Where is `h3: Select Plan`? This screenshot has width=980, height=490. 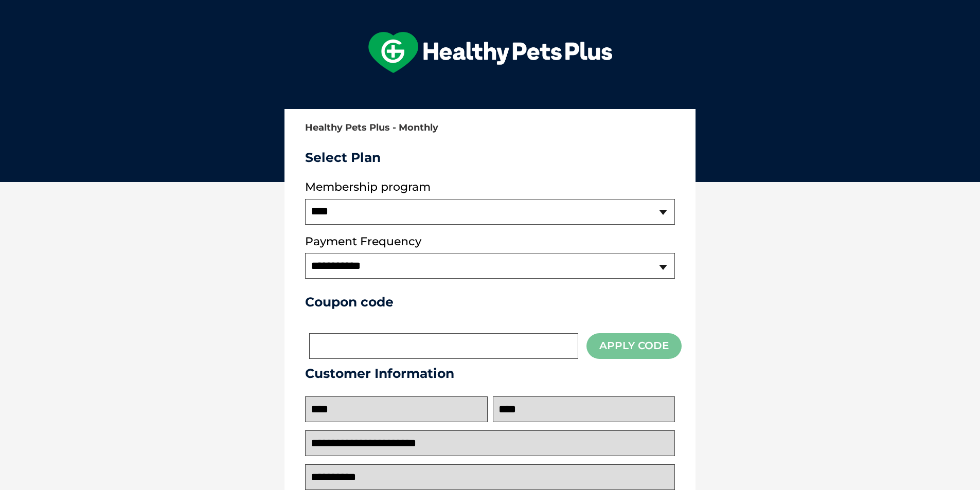 h3: Select Plan is located at coordinates (490, 157).